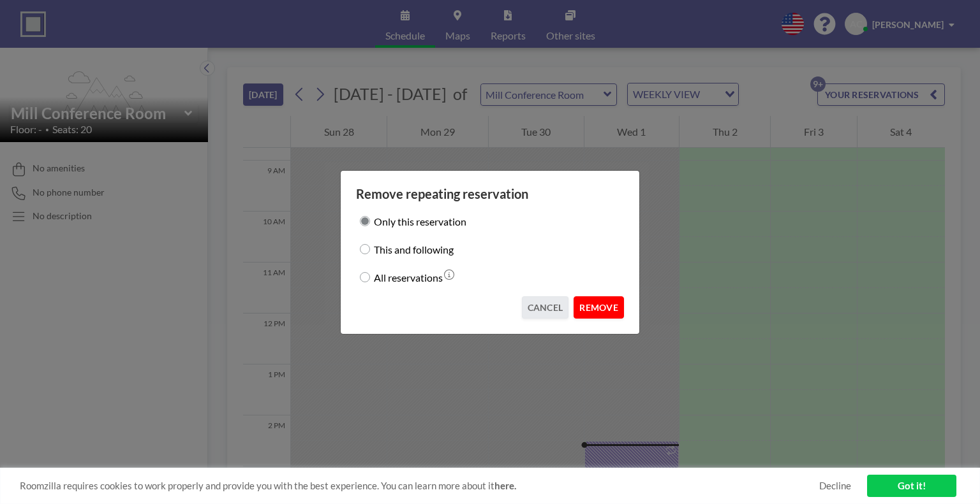  I want to click on h3: Remove repeating reservation, so click(490, 194).